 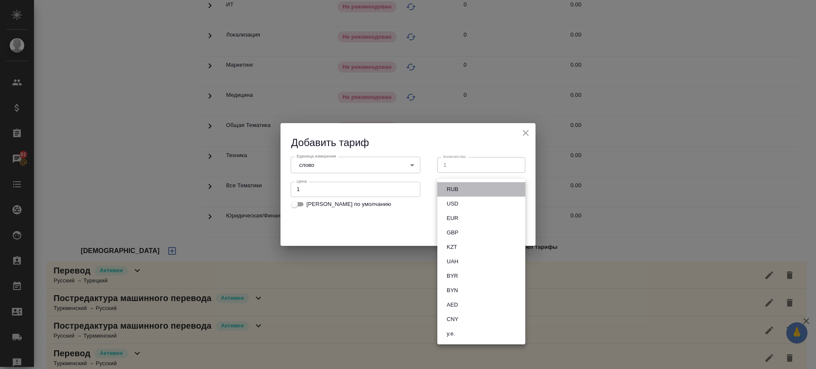 What do you see at coordinates (452, 219) in the screenshot?
I see `button: EUR` at bounding box center [452, 219].